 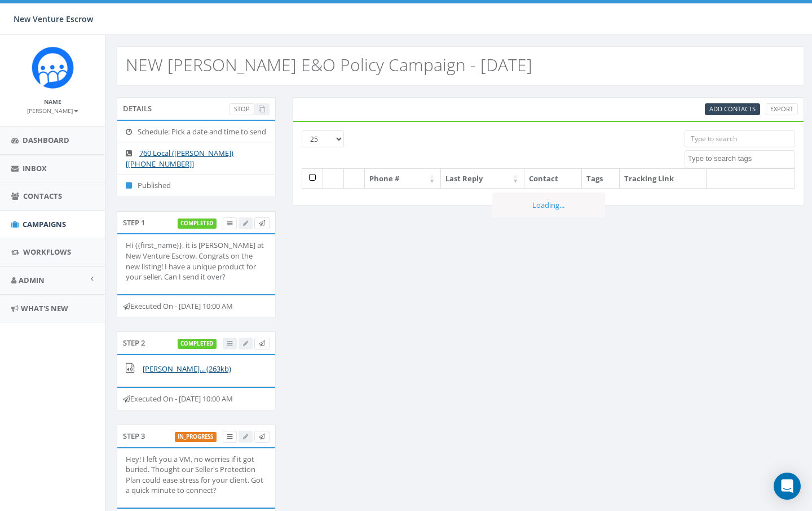 What do you see at coordinates (197, 222) in the screenshot?
I see `div: Step 1` at bounding box center [197, 222].